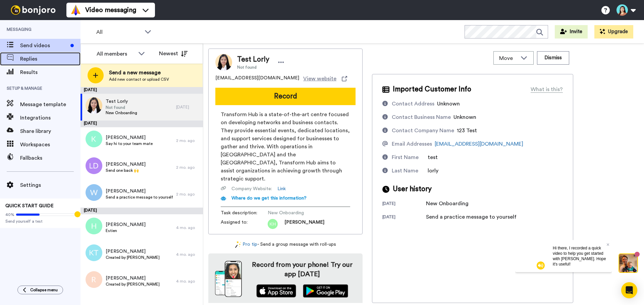 This screenshot has width=644, height=305. I want to click on div: What is this?, so click(546, 90).